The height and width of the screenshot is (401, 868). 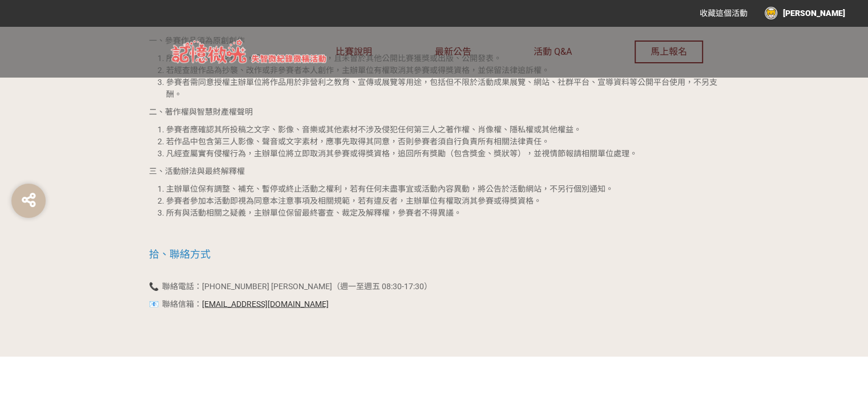 I want to click on p: 📧 聯絡信箱：, so click(x=434, y=304).